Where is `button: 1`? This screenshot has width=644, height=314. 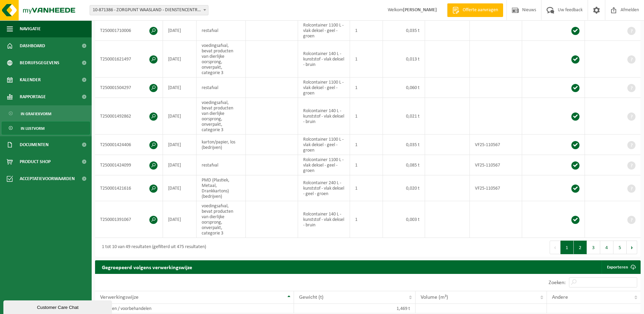 button: 1 is located at coordinates (567, 248).